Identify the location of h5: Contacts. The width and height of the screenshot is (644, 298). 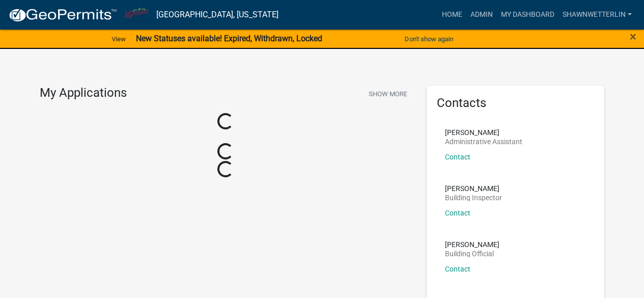
(516, 103).